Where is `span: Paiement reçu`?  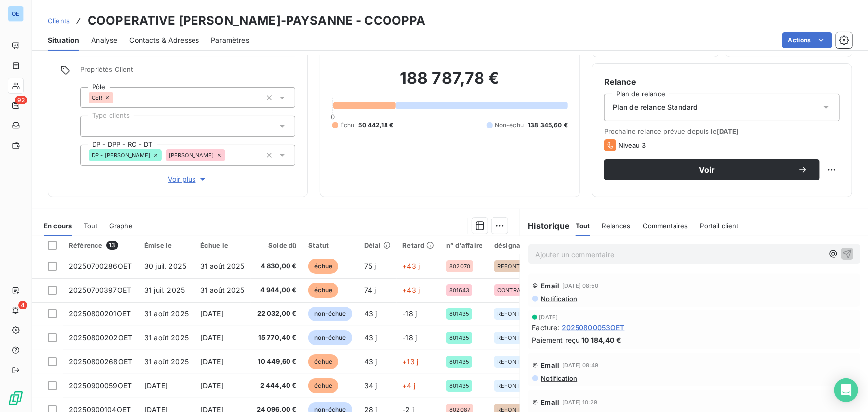
span: Paiement reçu is located at coordinates (556, 340).